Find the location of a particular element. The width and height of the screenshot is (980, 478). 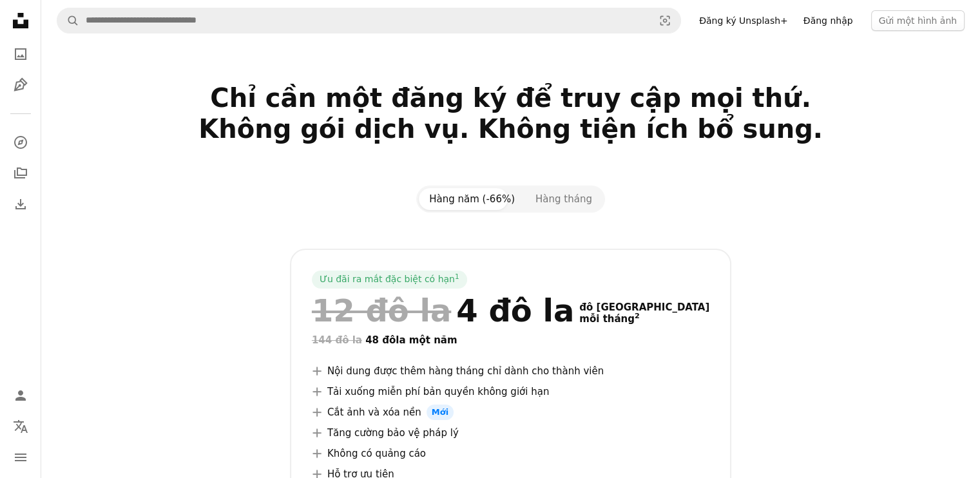

a: 2 is located at coordinates (637, 319).